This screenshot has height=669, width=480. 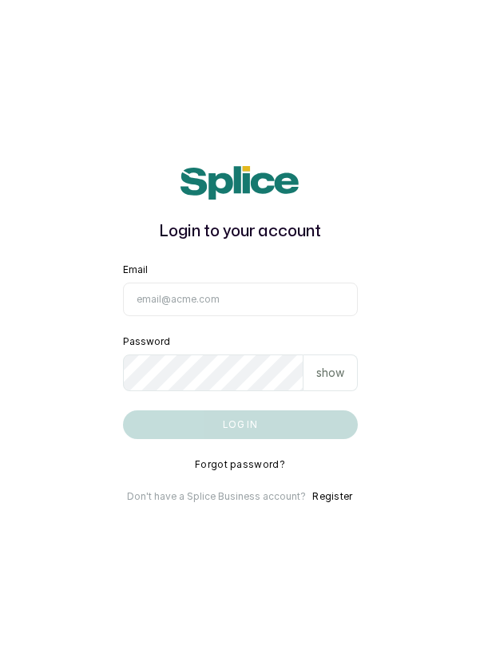 What do you see at coordinates (240, 425) in the screenshot?
I see `button: Log in` at bounding box center [240, 425].